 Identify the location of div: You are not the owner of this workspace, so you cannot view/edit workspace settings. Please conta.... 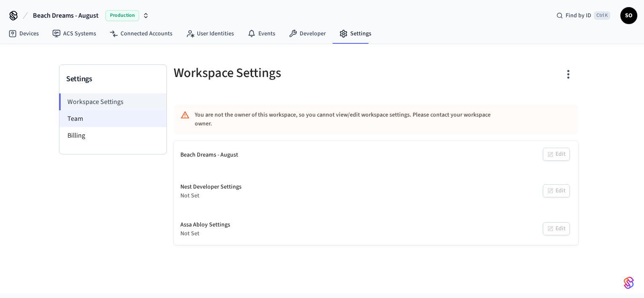
(351, 120).